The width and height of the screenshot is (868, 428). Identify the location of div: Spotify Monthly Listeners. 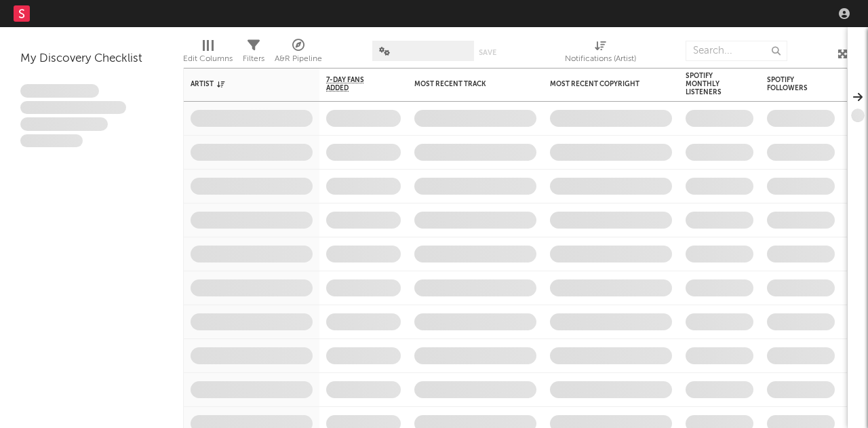
(709, 84).